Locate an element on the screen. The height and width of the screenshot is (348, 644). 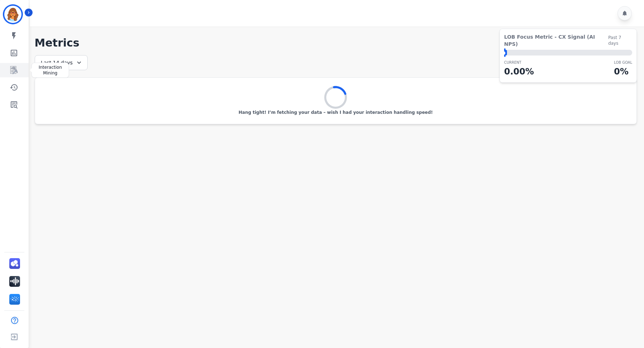
p: CURRENT is located at coordinates (518, 62).